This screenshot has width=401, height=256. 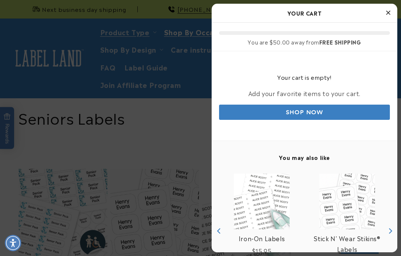 I want to click on p: Add your favorite items to your cart., so click(x=305, y=93).